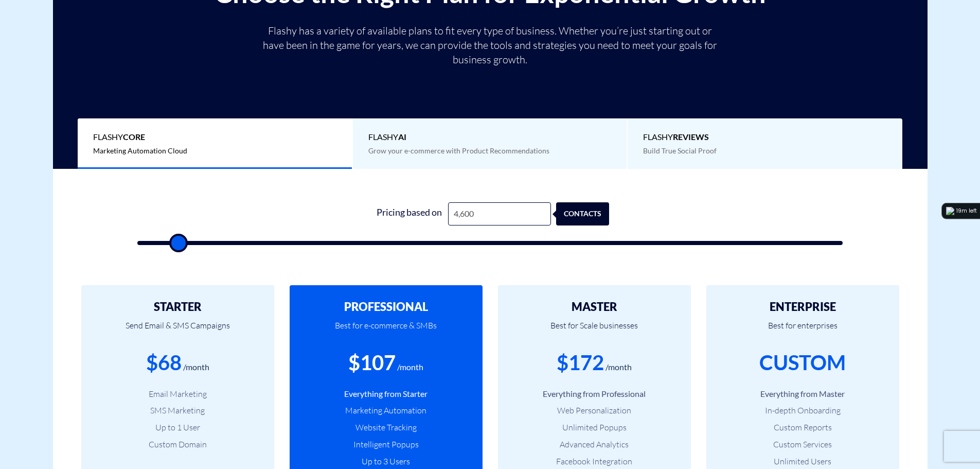 This screenshot has height=469, width=980. I want to click on li: Email Marketing, so click(177, 394).